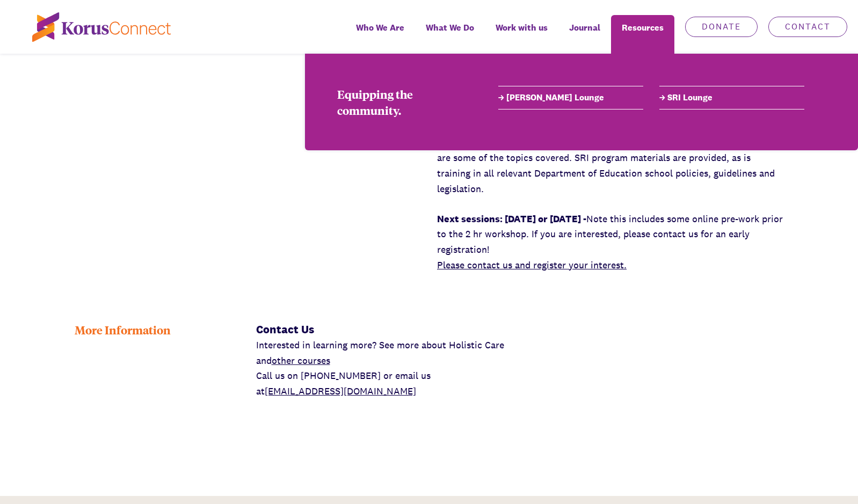 This screenshot has width=858, height=504. What do you see at coordinates (584, 34) in the screenshot?
I see `a: Journal` at bounding box center [584, 34].